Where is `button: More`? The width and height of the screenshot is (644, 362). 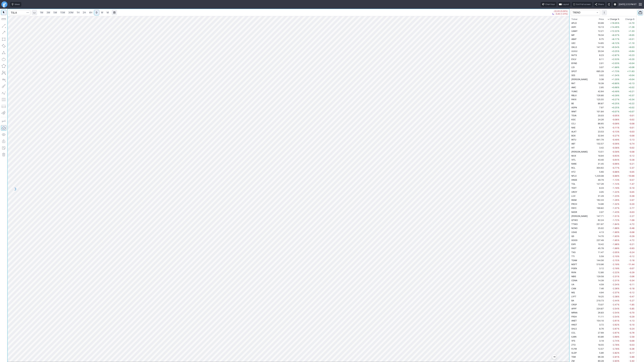
button: More is located at coordinates (604, 13).